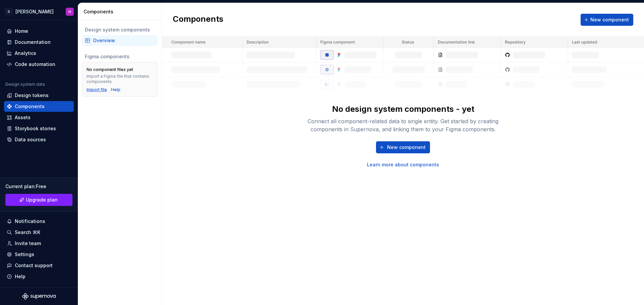 The height and width of the screenshot is (305, 644). Describe the element at coordinates (30, 222) in the screenshot. I see `div: Notifications` at that location.